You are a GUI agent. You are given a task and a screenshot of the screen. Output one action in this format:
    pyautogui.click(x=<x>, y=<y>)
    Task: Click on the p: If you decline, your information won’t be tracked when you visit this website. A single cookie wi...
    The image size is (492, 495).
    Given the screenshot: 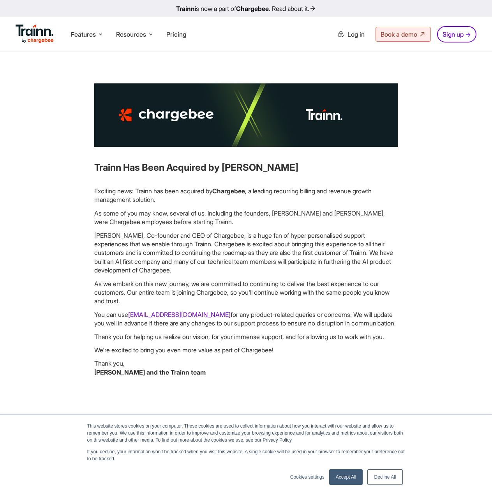 What is the action you would take?
    pyautogui.click(x=246, y=455)
    